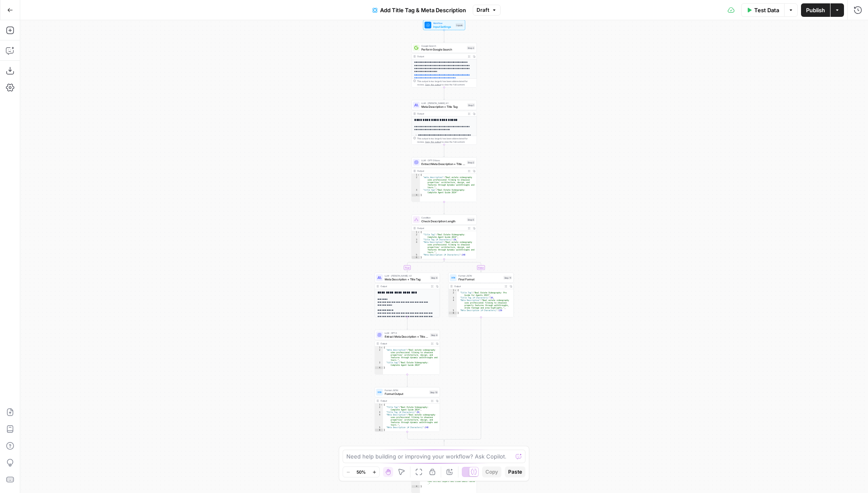 This screenshot has height=493, width=868. What do you see at coordinates (480, 295) in the screenshot?
I see `div: Format JSONFinal FormatStep 11Output{ "Title Tag":"Real Estate Videography: Pro Guide for Agents ...` at bounding box center [480, 295].